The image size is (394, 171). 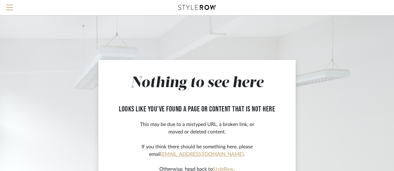 What do you see at coordinates (197, 151) in the screenshot?
I see `p: If you think there should be something here, please email .` at bounding box center [197, 151].